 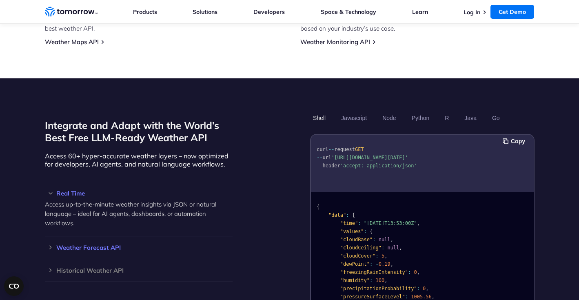 I want to click on button: R, so click(x=447, y=118).